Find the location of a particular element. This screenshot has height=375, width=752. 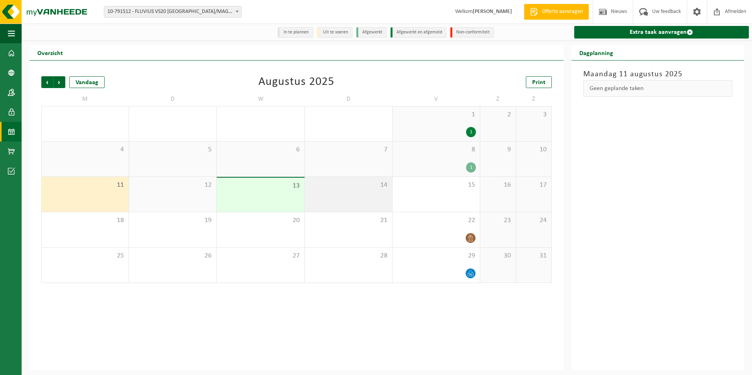

li: Afgewerkt en afgemeld is located at coordinates (418, 32).